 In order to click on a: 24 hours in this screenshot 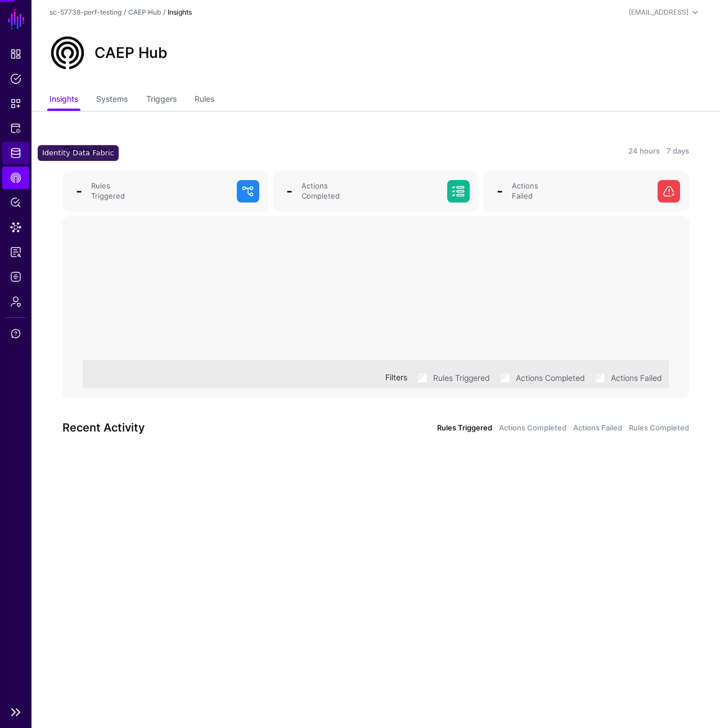, I will do `click(645, 151)`.